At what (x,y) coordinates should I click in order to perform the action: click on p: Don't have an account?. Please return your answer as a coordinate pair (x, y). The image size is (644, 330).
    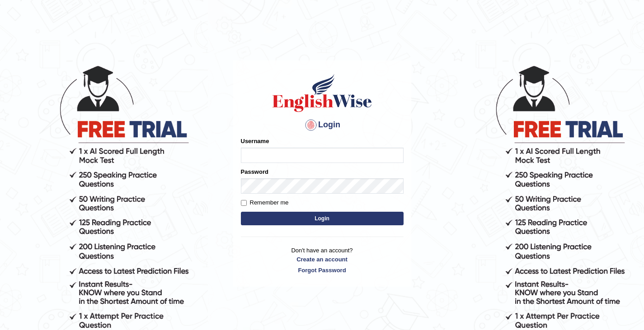
    Looking at the image, I should click on (323, 260).